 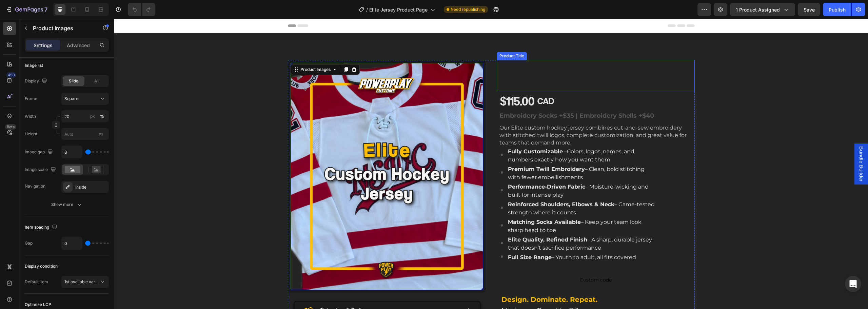 What do you see at coordinates (460, 206) in the screenshot?
I see `span: – Keep your team look sharp head to toe` at bounding box center [460, 206].